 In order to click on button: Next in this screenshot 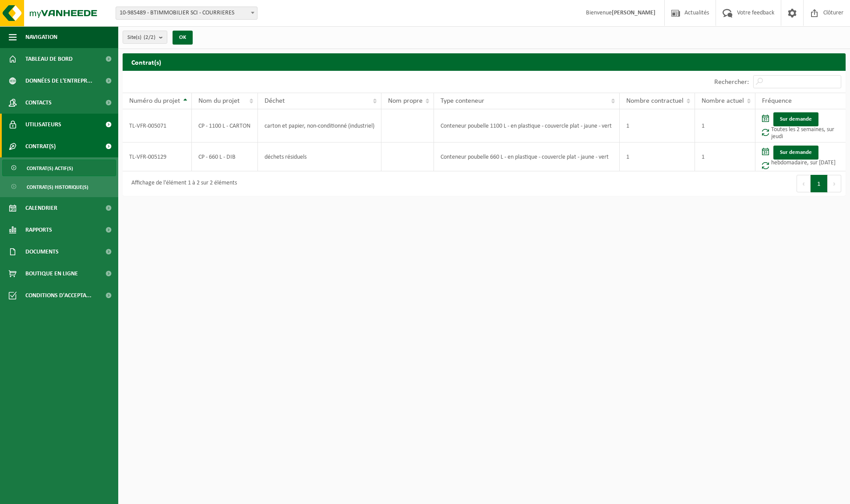, I will do `click(834, 184)`.